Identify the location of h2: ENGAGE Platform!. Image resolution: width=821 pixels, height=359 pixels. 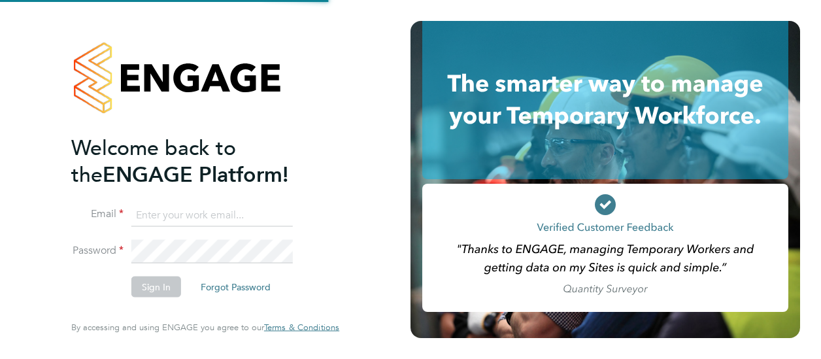
(199, 161).